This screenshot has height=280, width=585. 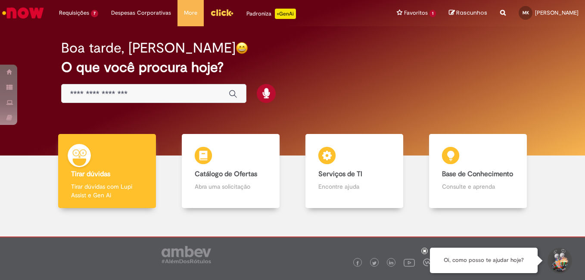 What do you see at coordinates (226, 174) in the screenshot?
I see `b: Catálogo de Ofertas` at bounding box center [226, 174].